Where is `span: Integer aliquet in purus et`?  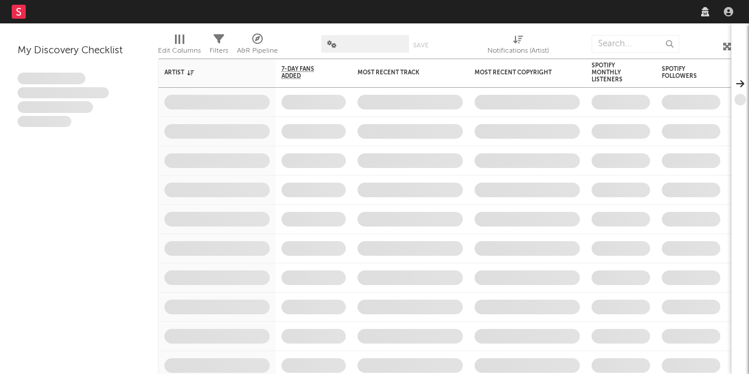 span: Integer aliquet in purus et is located at coordinates (63, 93).